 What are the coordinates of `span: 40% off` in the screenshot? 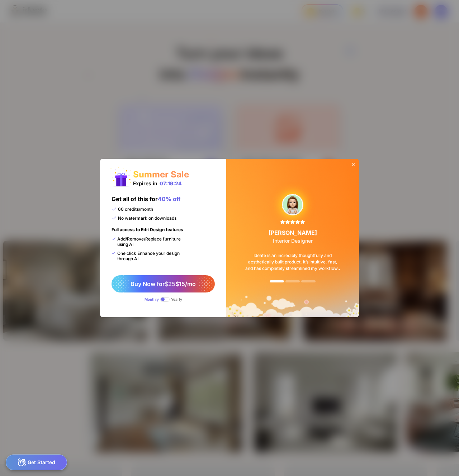 It's located at (169, 199).